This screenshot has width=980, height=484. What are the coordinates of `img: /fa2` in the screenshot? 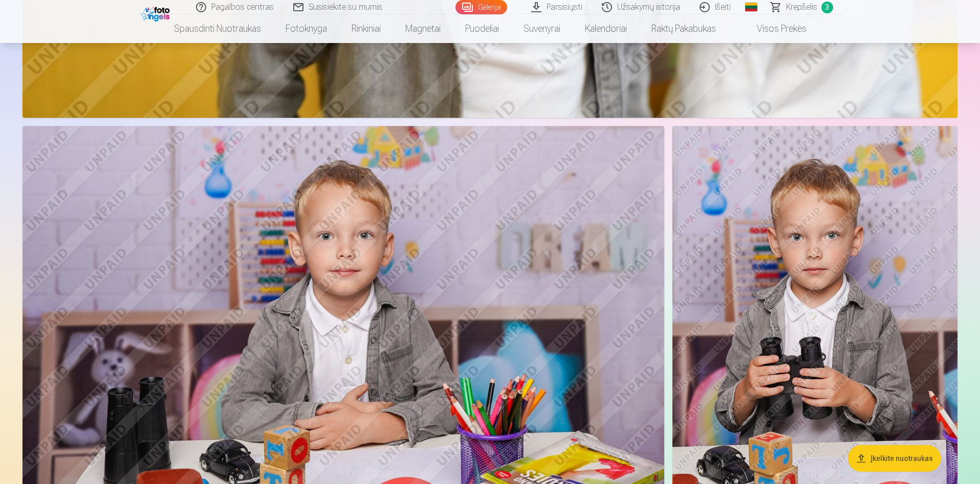 It's located at (156, 13).